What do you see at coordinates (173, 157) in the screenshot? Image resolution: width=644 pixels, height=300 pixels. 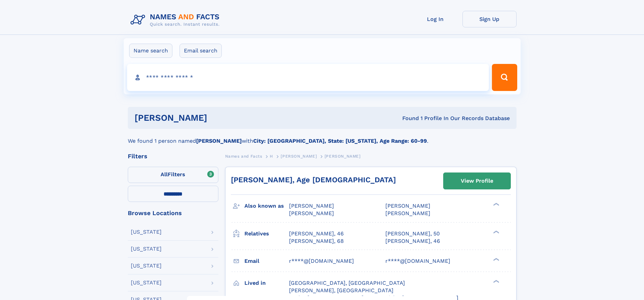 I see `div: Filters` at bounding box center [173, 157].